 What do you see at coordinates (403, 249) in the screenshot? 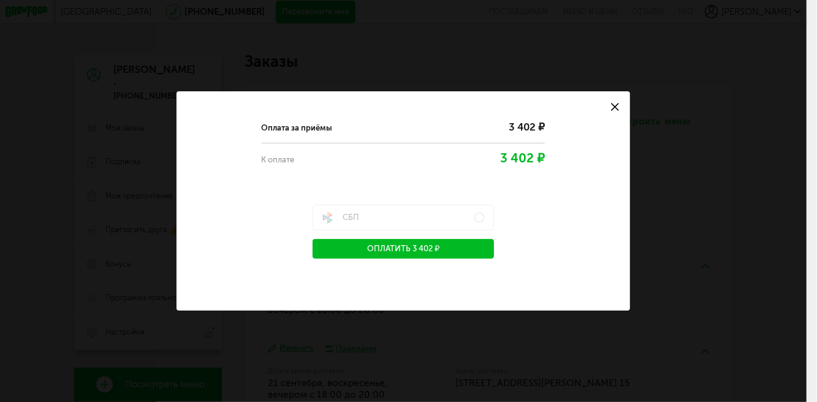
I see `button: Оплатить 3 402 ₽` at bounding box center [403, 249].